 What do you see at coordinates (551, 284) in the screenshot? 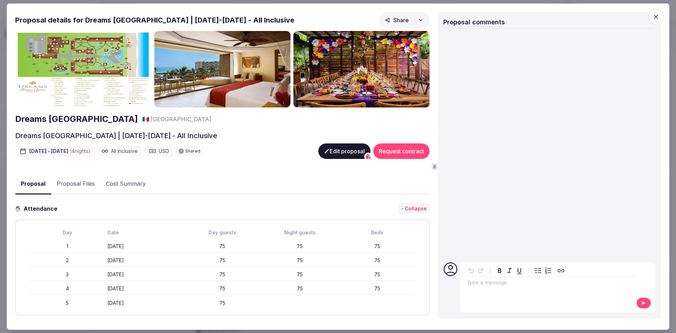
I see `div: editable markdown` at bounding box center [551, 284].